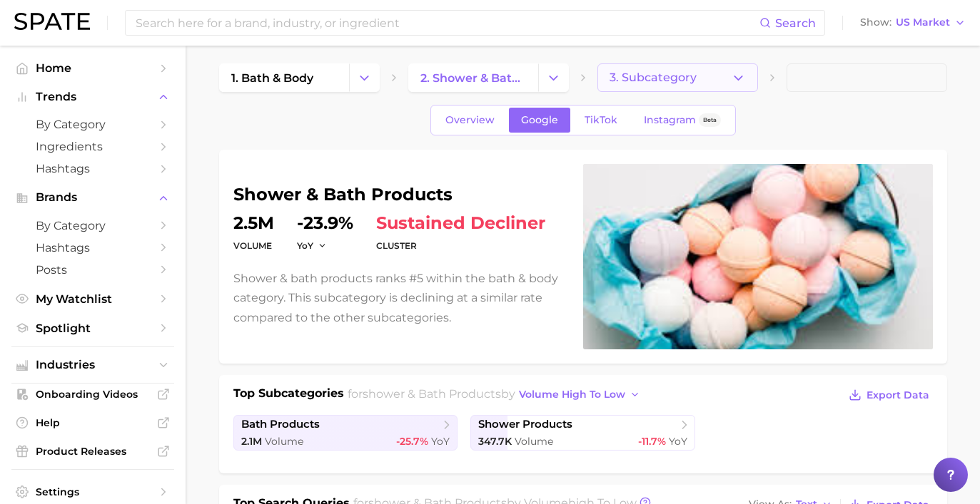  Describe the element at coordinates (898, 395) in the screenshot. I see `span: Export Data` at that location.